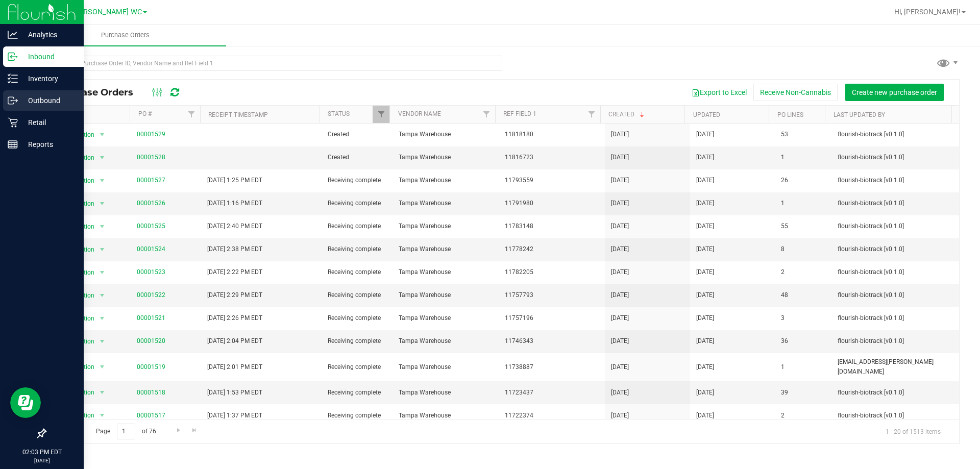  I want to click on span: 55, so click(803, 226).